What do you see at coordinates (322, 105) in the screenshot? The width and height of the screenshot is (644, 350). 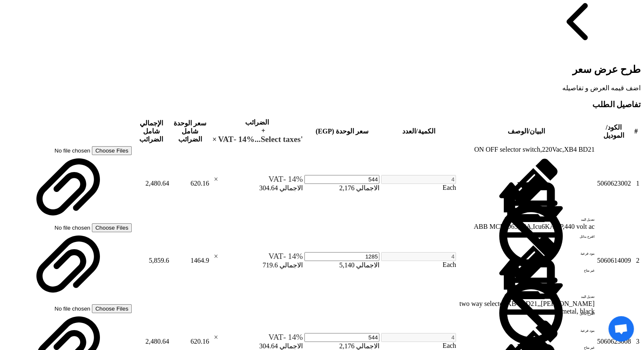 I see `h3: تفاصيل الطلب` at bounding box center [322, 105].